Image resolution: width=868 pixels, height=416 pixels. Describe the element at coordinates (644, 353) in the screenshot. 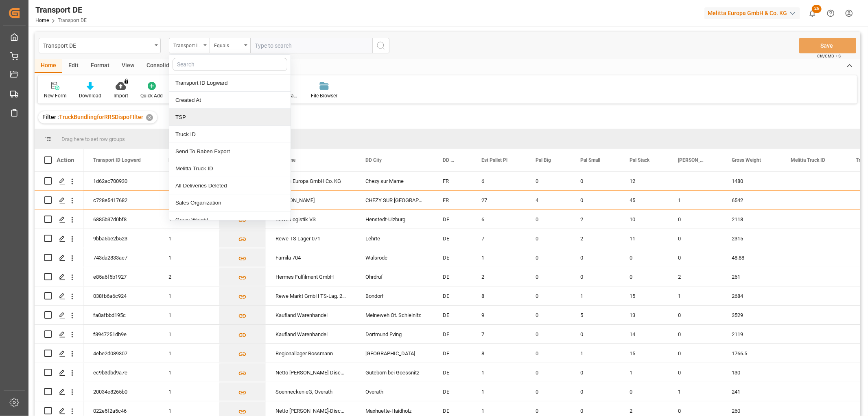

I see `div: 15` at that location.